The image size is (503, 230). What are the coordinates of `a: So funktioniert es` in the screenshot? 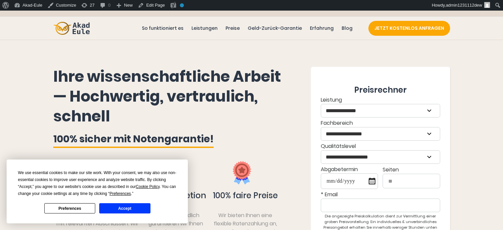 It's located at (163, 28).